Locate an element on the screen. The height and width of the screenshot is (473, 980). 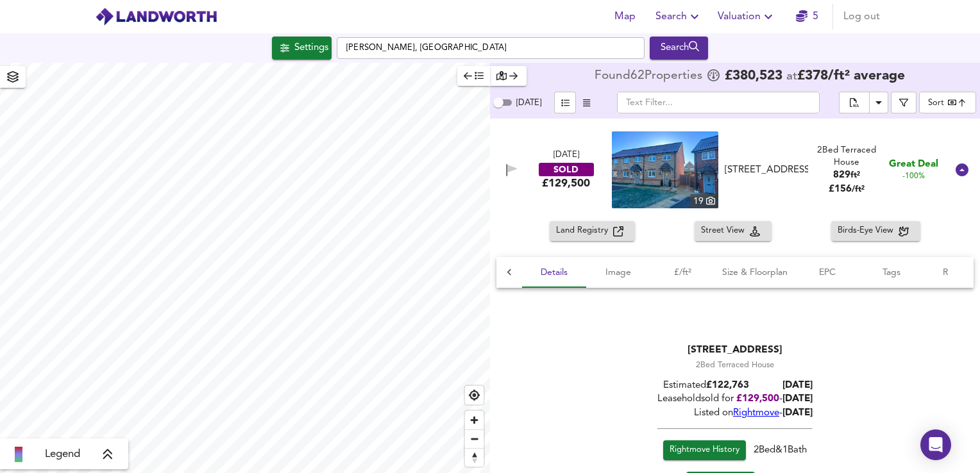
input: Enter a location... is located at coordinates (490, 48).